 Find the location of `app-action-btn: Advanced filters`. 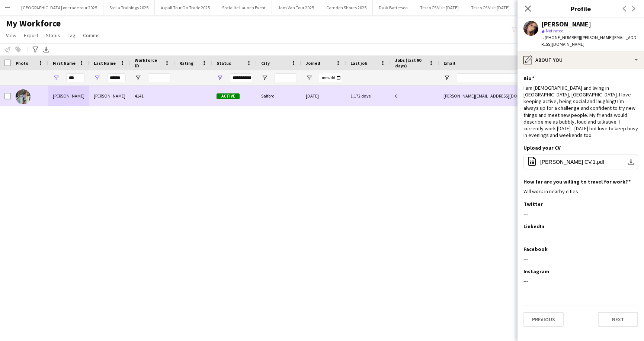

app-action-btn: Advanced filters is located at coordinates (36, 50).